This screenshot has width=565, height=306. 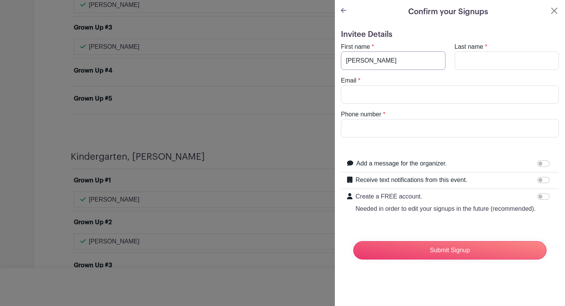 What do you see at coordinates (469, 47) in the screenshot?
I see `label: Last name` at bounding box center [469, 47].